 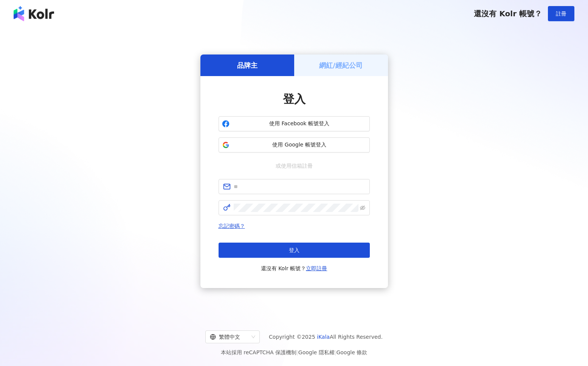 I want to click on a: 忘記密碼？, so click(x=232, y=226).